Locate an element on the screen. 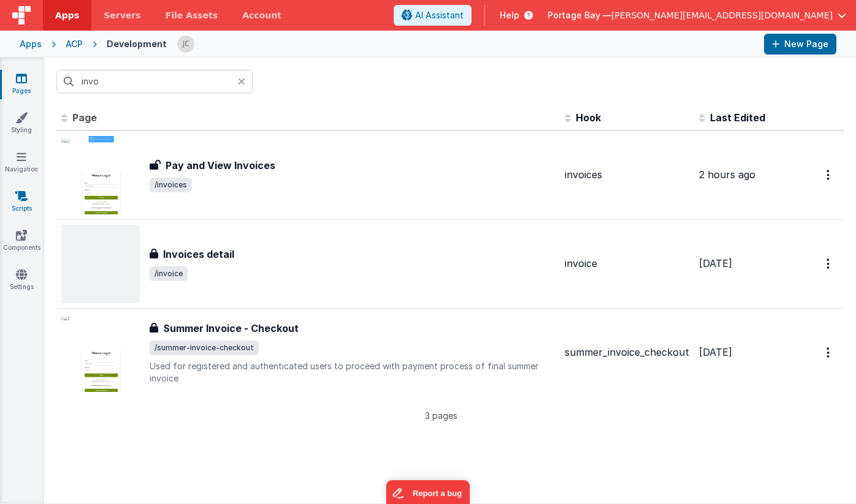 The image size is (856, 504). div: Apps is located at coordinates (31, 44).